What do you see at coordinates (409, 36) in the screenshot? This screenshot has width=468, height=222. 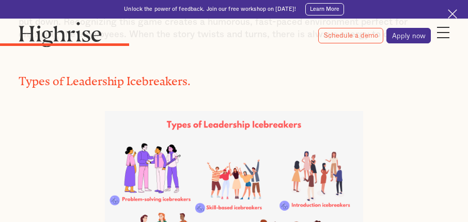 I see `a: Apply now` at bounding box center [409, 36].